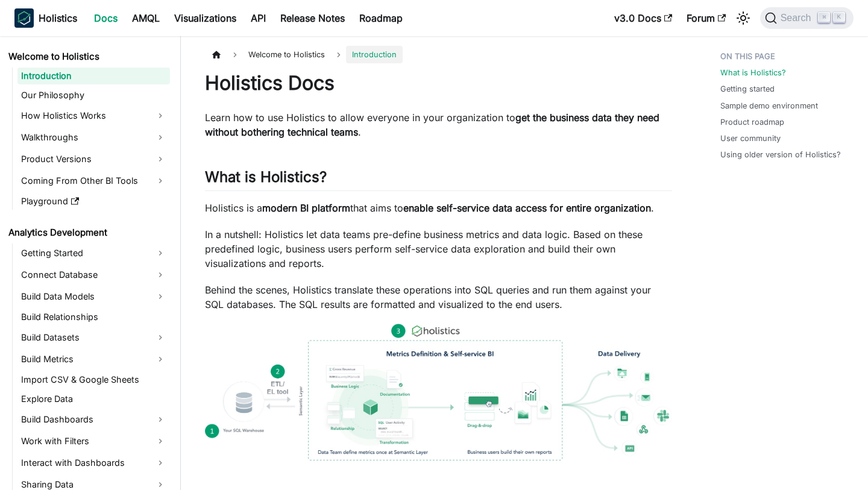  What do you see at coordinates (438, 297) in the screenshot?
I see `p: Behind the scenes, Holistics translate these operations into SQL queries and run them against you...` at bounding box center [438, 297].